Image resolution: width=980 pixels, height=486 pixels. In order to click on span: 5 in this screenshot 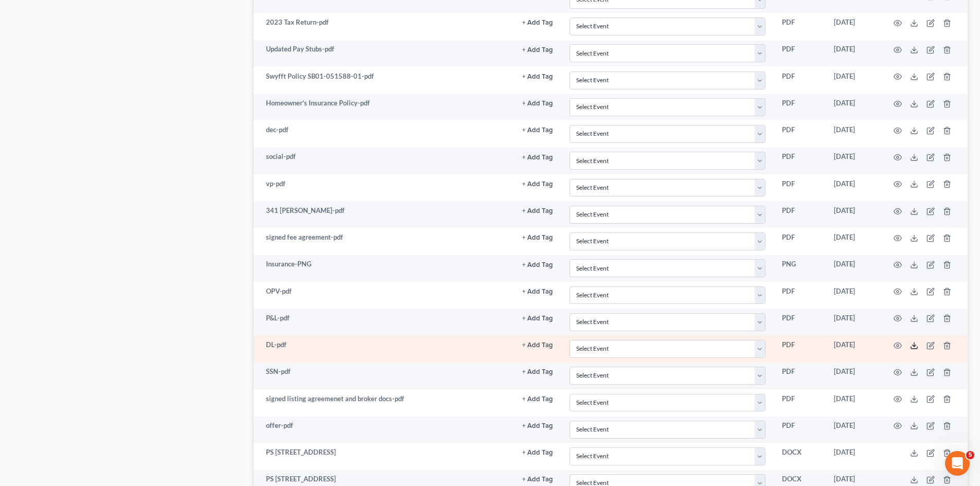, I will do `click(970, 456)`.